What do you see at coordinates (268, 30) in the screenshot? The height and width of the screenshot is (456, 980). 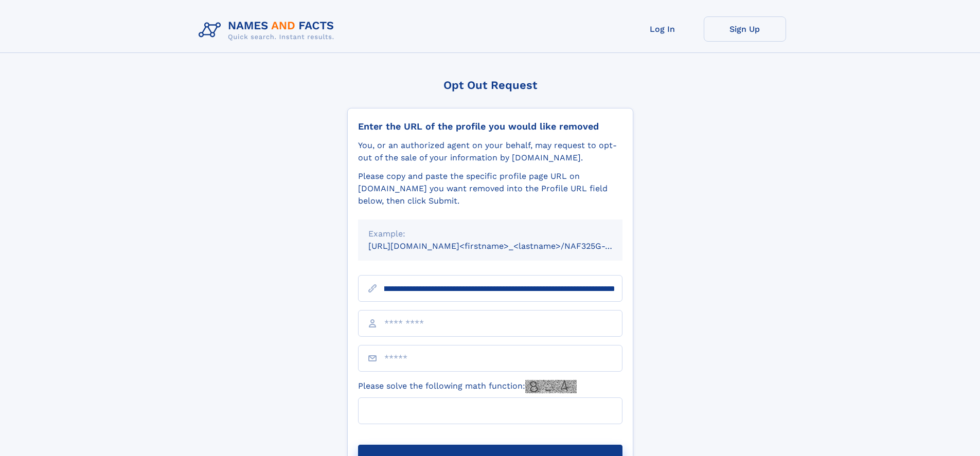 I see `img: Logo Names and Facts` at bounding box center [268, 30].